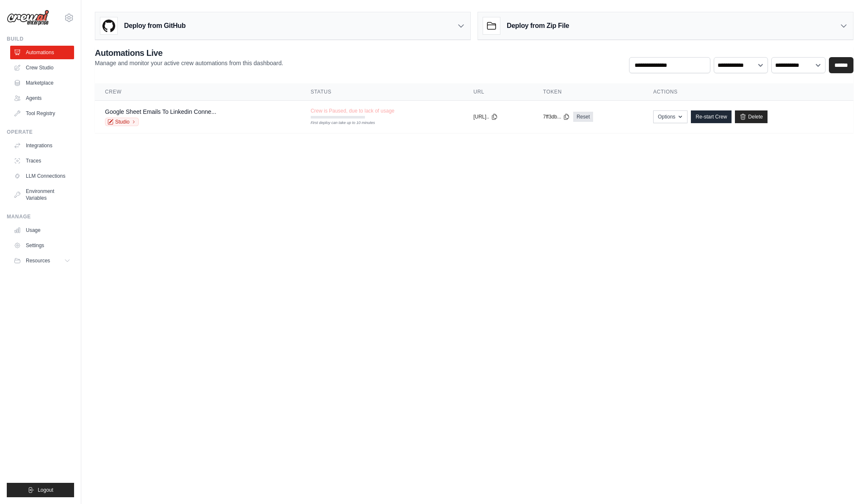  Describe the element at coordinates (751, 116) in the screenshot. I see `a: Delete` at that location.